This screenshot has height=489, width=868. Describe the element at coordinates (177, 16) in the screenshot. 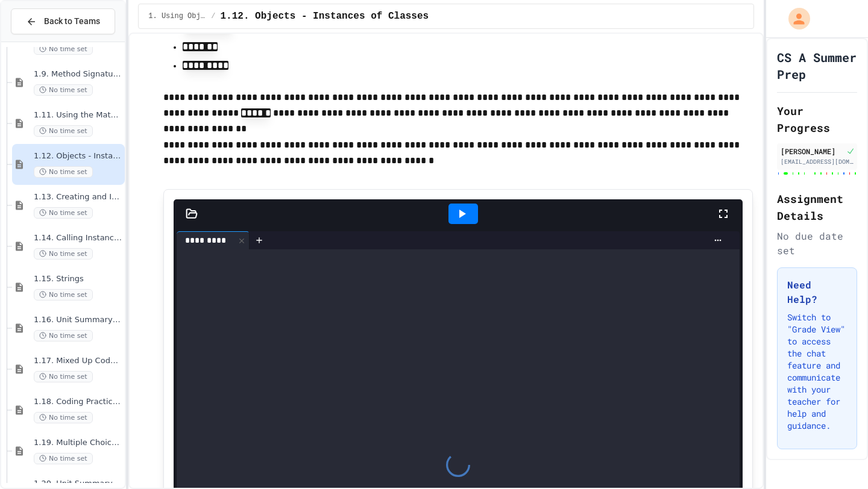

I see `span: 1. Using Objects and Methods` at that location.